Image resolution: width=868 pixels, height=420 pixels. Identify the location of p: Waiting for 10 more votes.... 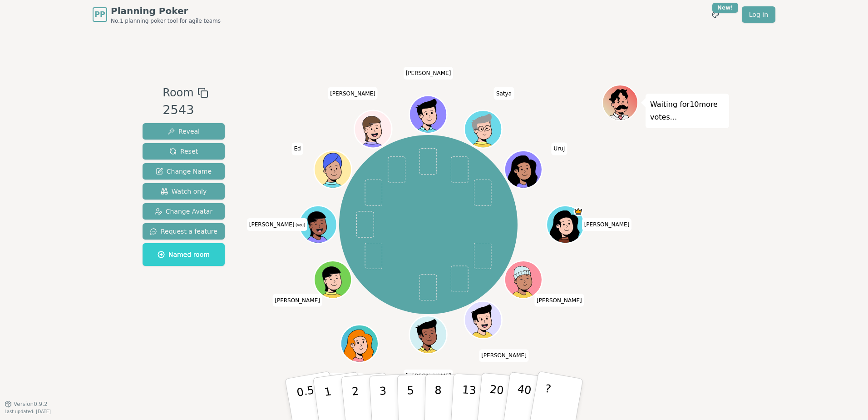
(687, 111).